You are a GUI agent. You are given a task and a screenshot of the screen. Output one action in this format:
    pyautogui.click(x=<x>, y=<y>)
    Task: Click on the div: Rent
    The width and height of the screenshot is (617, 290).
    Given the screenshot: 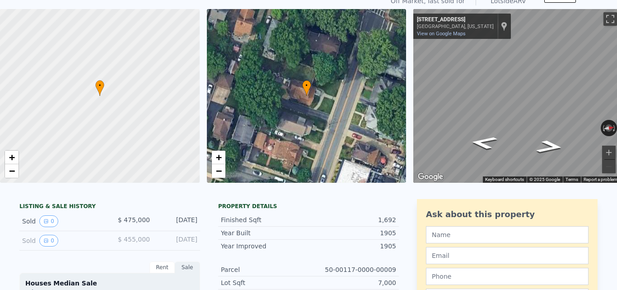 What is the action you would take?
    pyautogui.click(x=162, y=267)
    